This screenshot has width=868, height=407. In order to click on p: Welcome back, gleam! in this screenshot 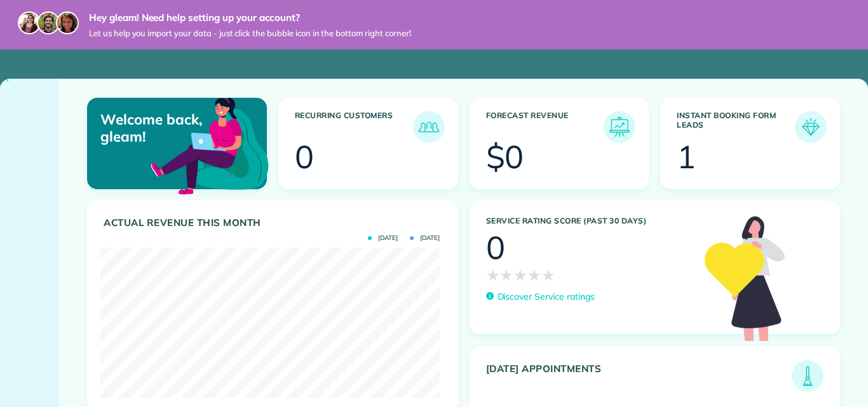, I will do `click(154, 128)`.